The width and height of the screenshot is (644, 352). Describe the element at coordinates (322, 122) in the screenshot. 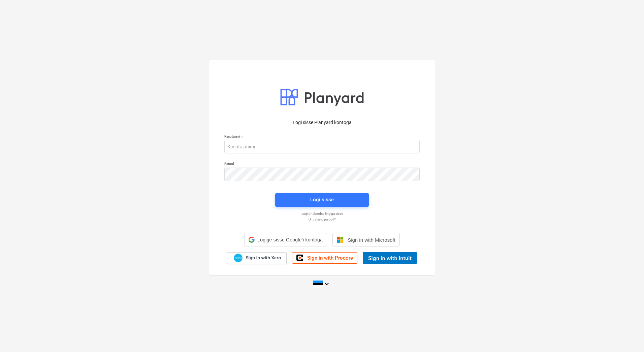

I see `p: Logi sisse Planyard kontoga` at that location.